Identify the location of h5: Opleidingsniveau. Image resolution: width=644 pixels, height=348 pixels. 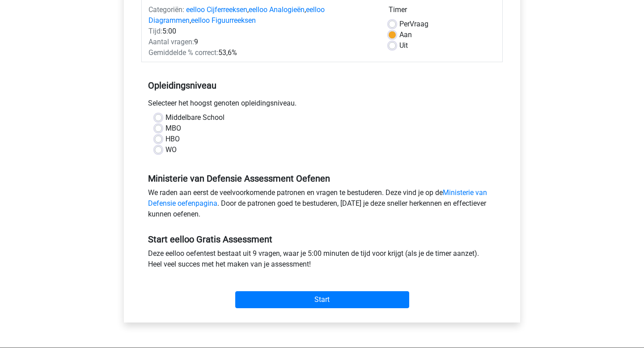
(322, 85).